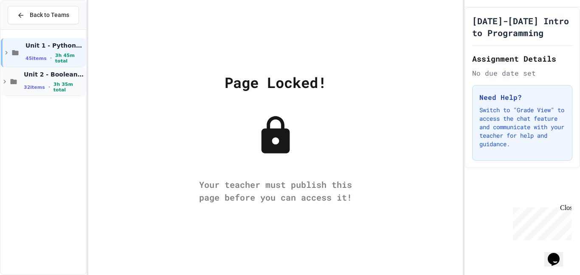  What do you see at coordinates (49, 15) in the screenshot?
I see `span: Back to Teams` at bounding box center [49, 15].